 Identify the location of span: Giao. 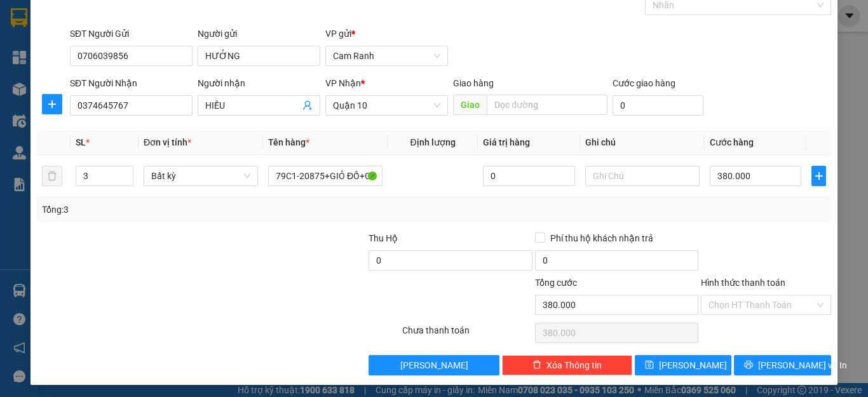
(470, 105).